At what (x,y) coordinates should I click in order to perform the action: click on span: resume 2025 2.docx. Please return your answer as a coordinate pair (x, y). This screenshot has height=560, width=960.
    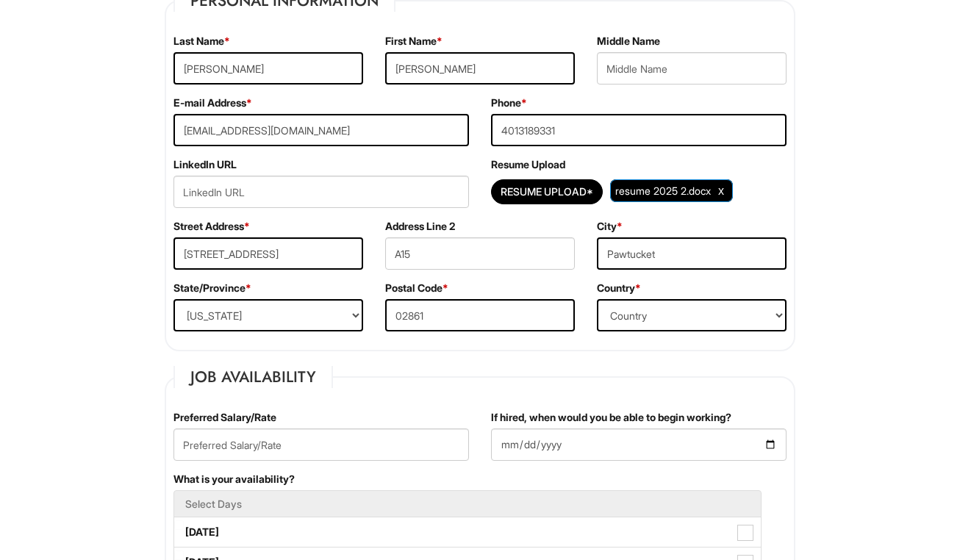
    Looking at the image, I should click on (663, 191).